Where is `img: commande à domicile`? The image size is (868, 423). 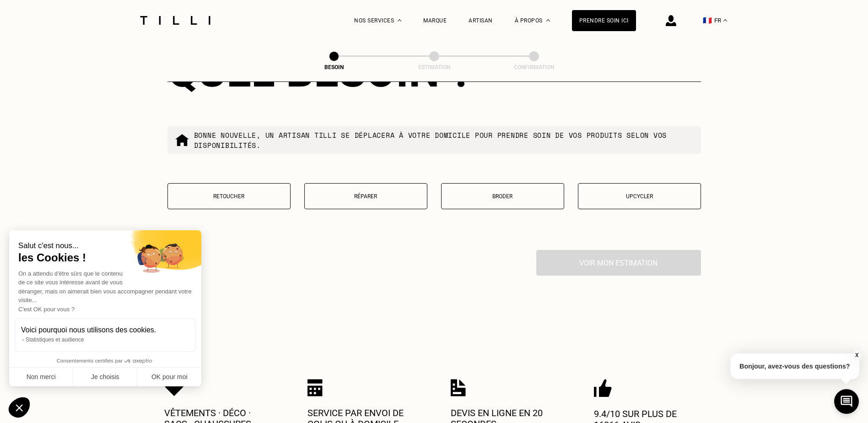 img: commande à domicile is located at coordinates (182, 140).